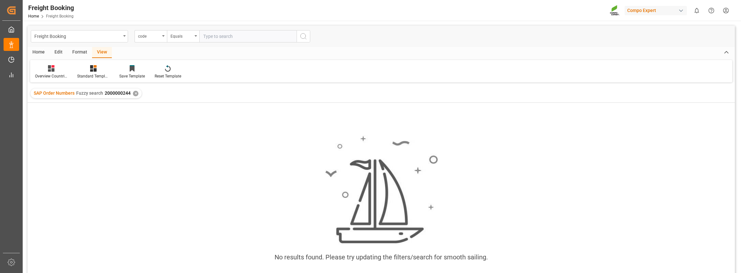  What do you see at coordinates (102, 52) in the screenshot?
I see `div: View` at bounding box center [102, 52].